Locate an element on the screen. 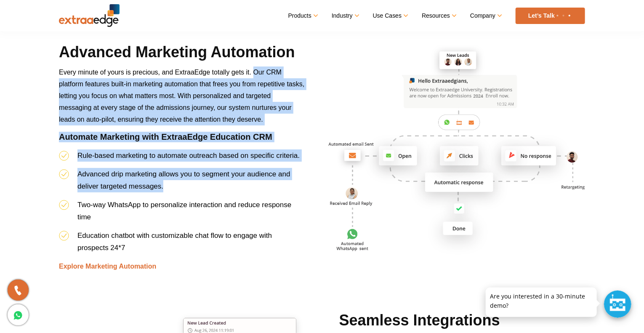 Image resolution: width=644 pixels, height=333 pixels. a: Explore Marketing Automation is located at coordinates (107, 266).